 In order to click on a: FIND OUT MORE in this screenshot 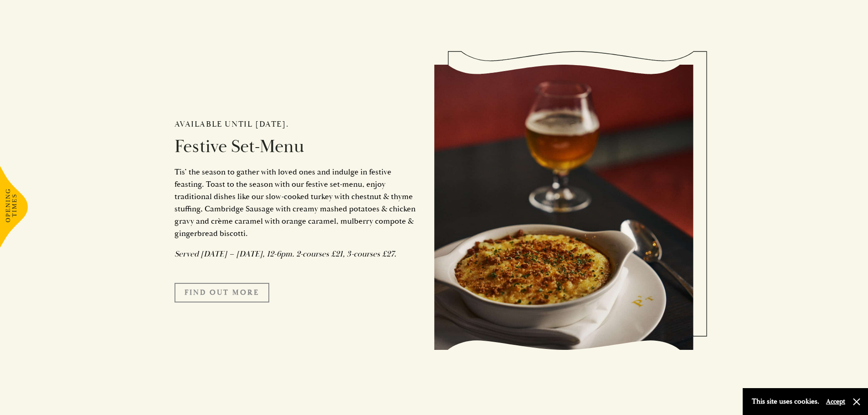, I will do `click(222, 292)`.